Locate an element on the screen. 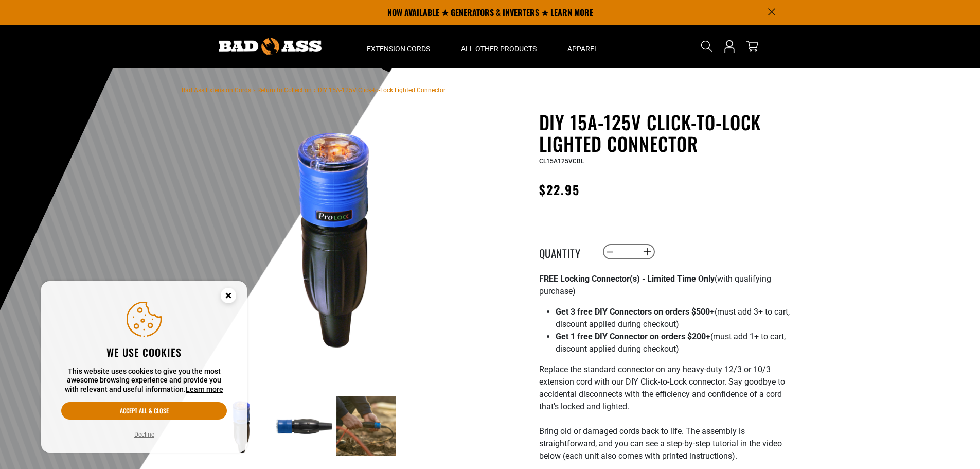 This screenshot has width=980, height=469. strong: Get 3 free DIY Connectors on orders $500+ is located at coordinates (635, 311).